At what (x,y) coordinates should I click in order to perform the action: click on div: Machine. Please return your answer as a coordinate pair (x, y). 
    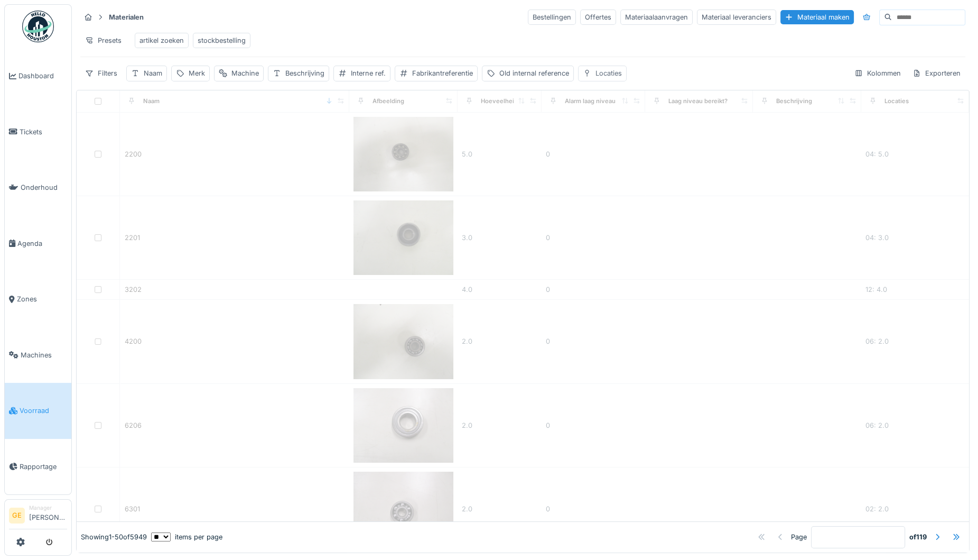
    Looking at the image, I should click on (245, 73).